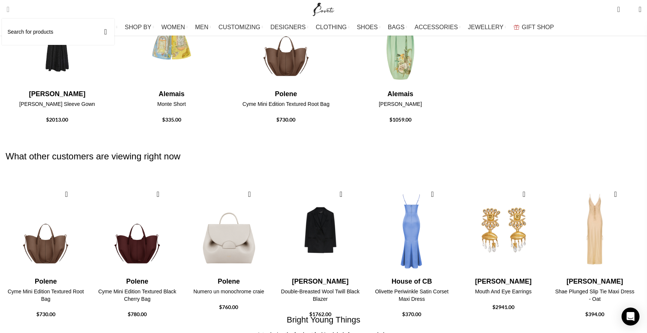  Describe the element at coordinates (324, 27) in the screenshot. I see `div: Main navigation` at that location.